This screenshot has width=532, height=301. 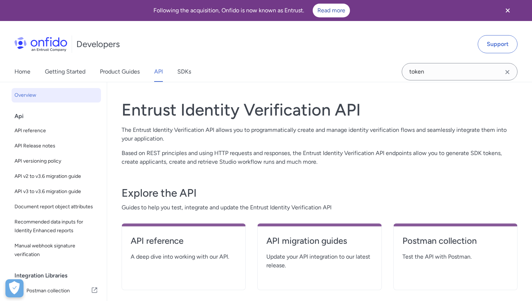 I want to click on span: Guides to help you test, integrate and update the Entrust Identity Verification API, so click(x=320, y=207).